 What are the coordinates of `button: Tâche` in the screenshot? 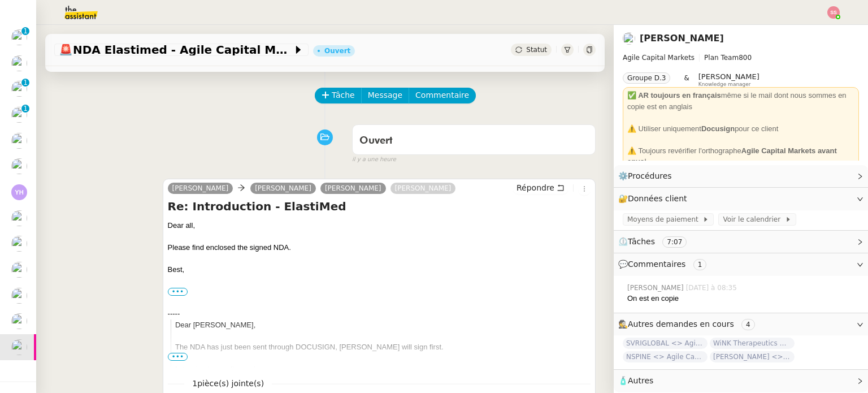 It's located at (338, 96).